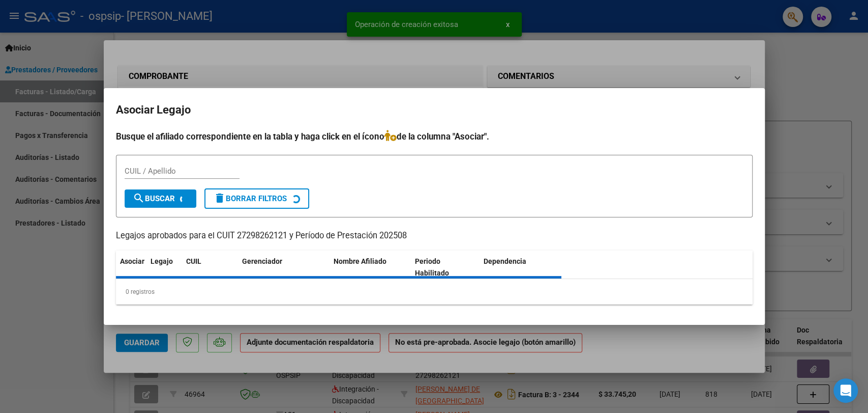 This screenshot has width=868, height=413. Describe the element at coordinates (520, 267) in the screenshot. I see `datatable-header-cell: Dependencia` at that location.